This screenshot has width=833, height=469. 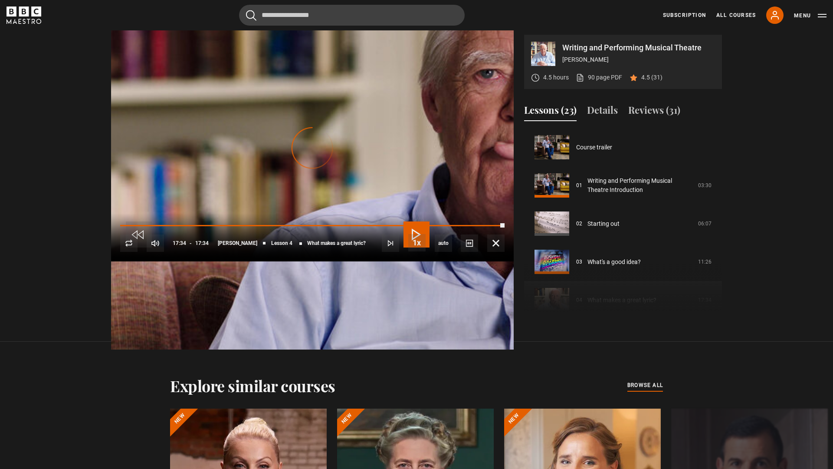 What do you see at coordinates (594, 147) in the screenshot?
I see `a: Course trailer` at bounding box center [594, 147].